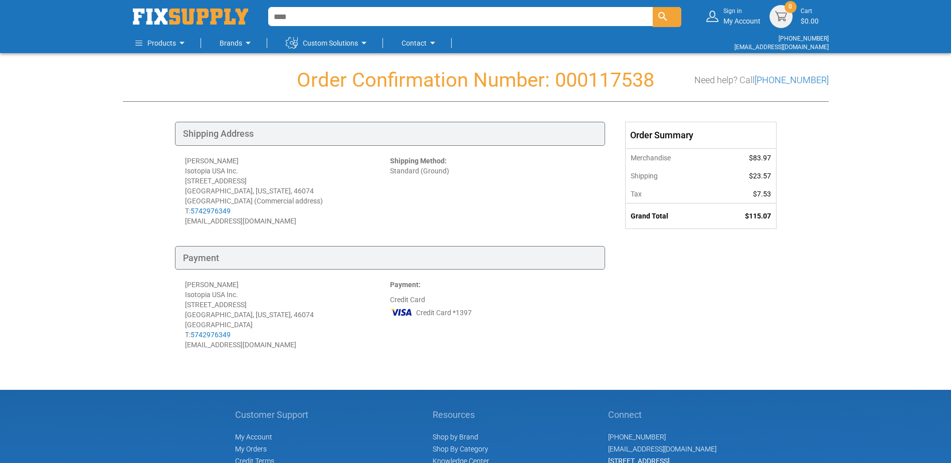  Describe the element at coordinates (390, 258) in the screenshot. I see `div: Payment` at that location.